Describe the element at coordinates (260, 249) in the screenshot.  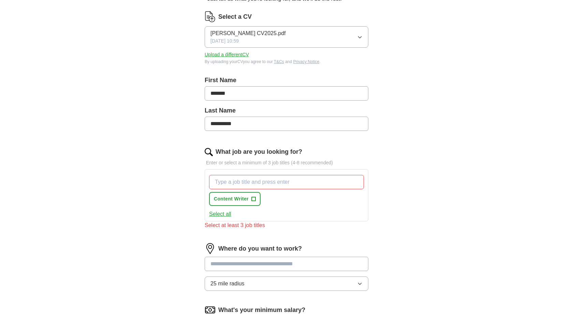
I see `label: Where do you want to work?` at that location.